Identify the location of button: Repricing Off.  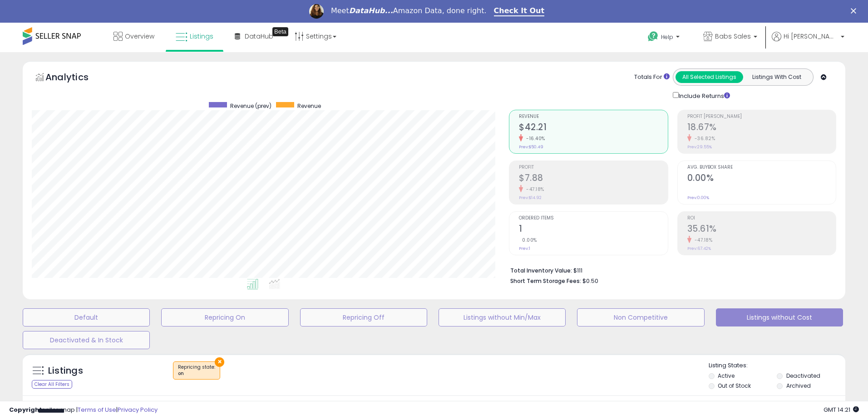
(364, 318).